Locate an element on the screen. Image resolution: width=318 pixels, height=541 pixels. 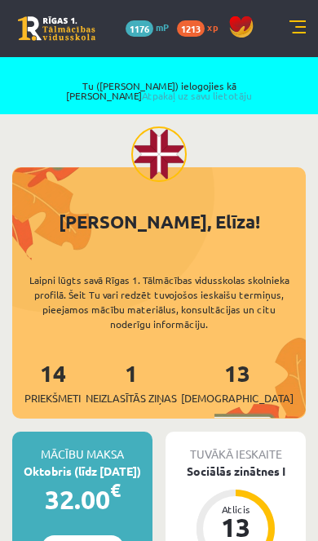
div: 32.00 is located at coordinates (82, 499).